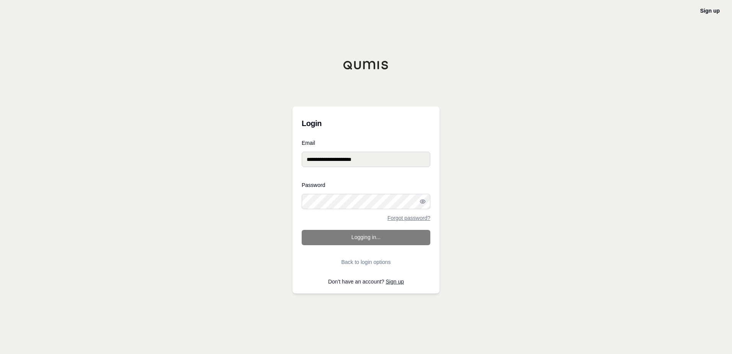  I want to click on a: Forgot password?, so click(409, 218).